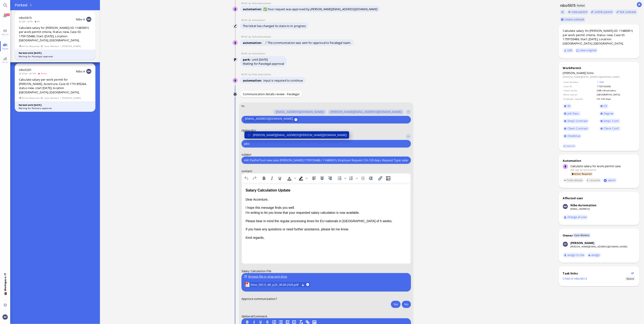 The height and width of the screenshot is (324, 644). What do you see at coordinates (283, 81) in the screenshot?
I see `span: Input is required to continue` at bounding box center [283, 81].